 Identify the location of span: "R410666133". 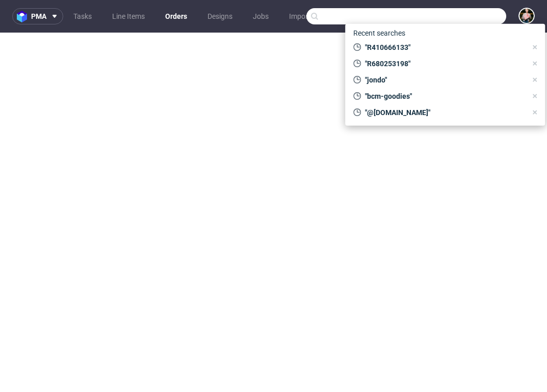
(444, 47).